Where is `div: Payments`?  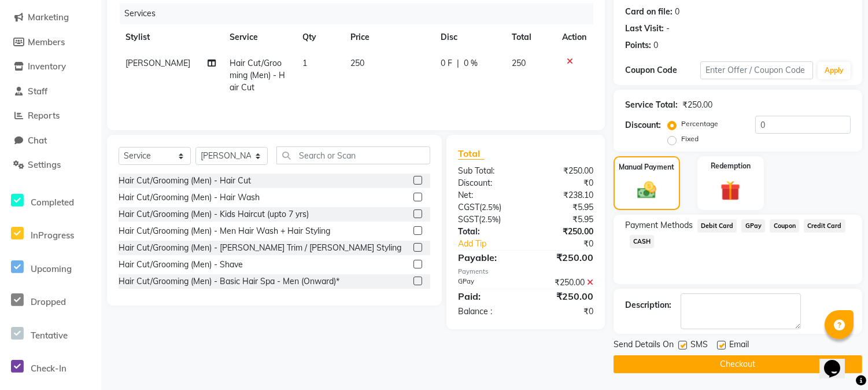 div: Payments is located at coordinates (526, 272).